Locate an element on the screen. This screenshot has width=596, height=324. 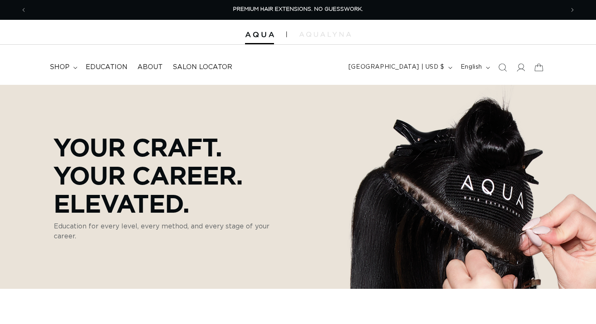
button: Previous announcement is located at coordinates (24, 10).